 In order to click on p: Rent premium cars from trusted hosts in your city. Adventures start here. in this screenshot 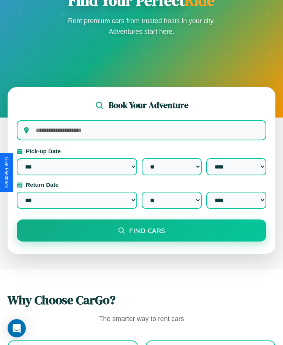, I will do `click(142, 26)`.